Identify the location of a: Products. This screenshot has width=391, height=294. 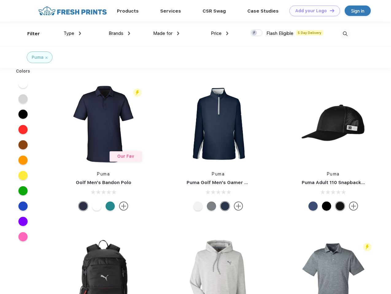
(128, 11).